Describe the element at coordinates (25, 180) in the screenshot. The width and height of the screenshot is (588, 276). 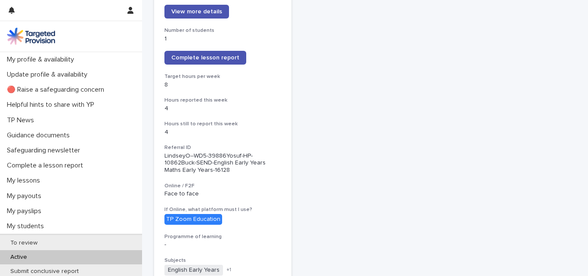
I see `p: My lessons` at that location.